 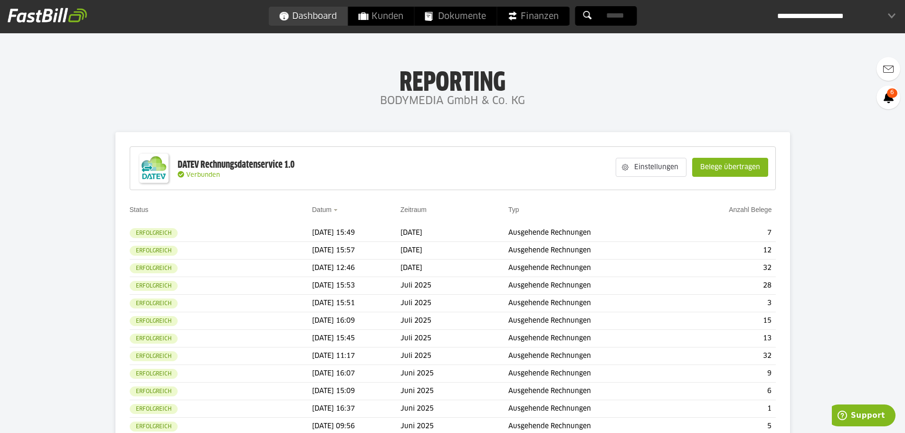 What do you see at coordinates (727, 250) in the screenshot?
I see `td: 12` at bounding box center [727, 250].